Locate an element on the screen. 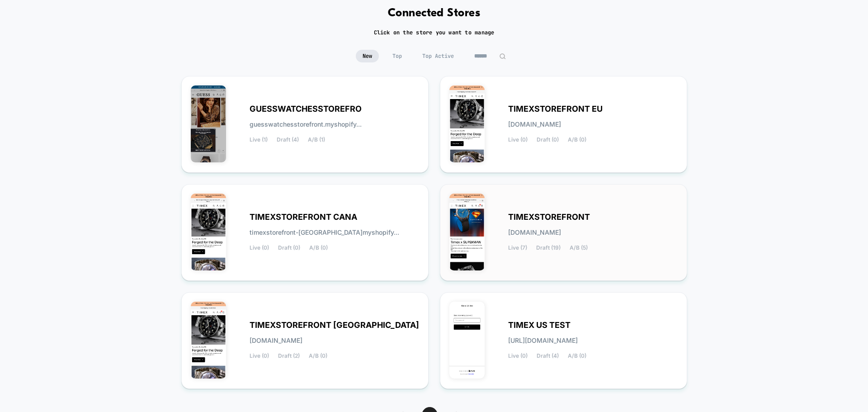 The height and width of the screenshot is (412, 868). span: New is located at coordinates (367, 56).